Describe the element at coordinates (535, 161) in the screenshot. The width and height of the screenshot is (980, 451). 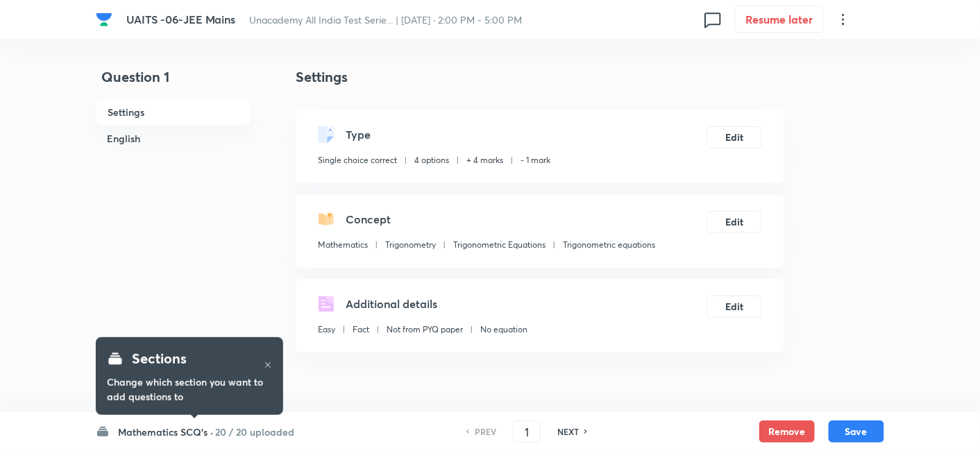
I see `p: - 1 mark` at that location.